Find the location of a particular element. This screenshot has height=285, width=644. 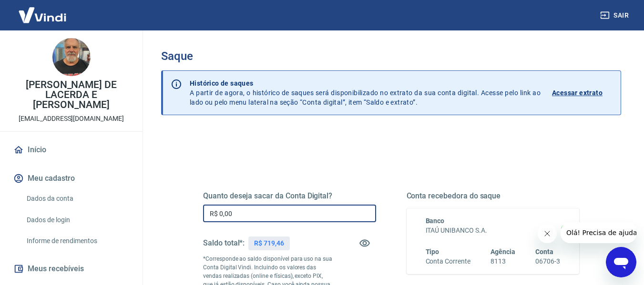

span: Olá! Precisa de ajuda? is located at coordinates (43, 10).